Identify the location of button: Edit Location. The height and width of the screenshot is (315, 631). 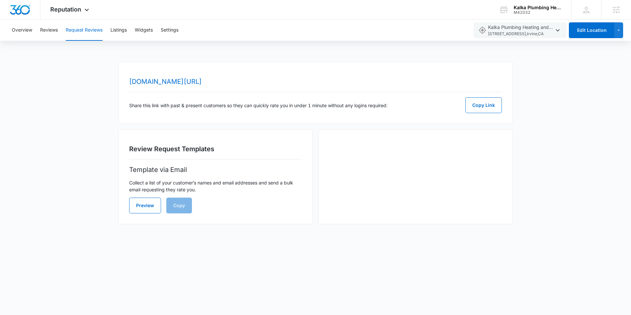
(591, 30).